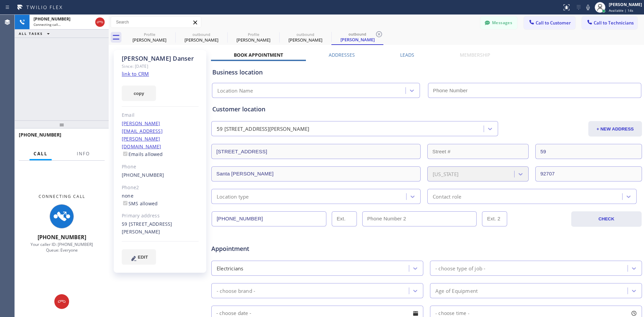 The width and height of the screenshot is (644, 317). What do you see at coordinates (494, 219) in the screenshot?
I see `input: Ext. 2` at bounding box center [494, 219].